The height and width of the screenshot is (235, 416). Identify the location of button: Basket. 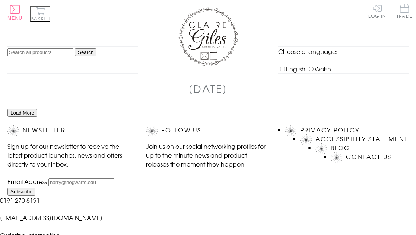
(40, 14).